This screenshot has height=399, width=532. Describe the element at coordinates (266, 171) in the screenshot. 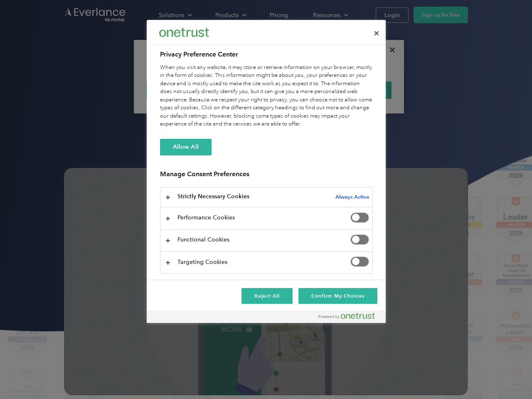

I see `div: Privacy Preference Center` at that location.